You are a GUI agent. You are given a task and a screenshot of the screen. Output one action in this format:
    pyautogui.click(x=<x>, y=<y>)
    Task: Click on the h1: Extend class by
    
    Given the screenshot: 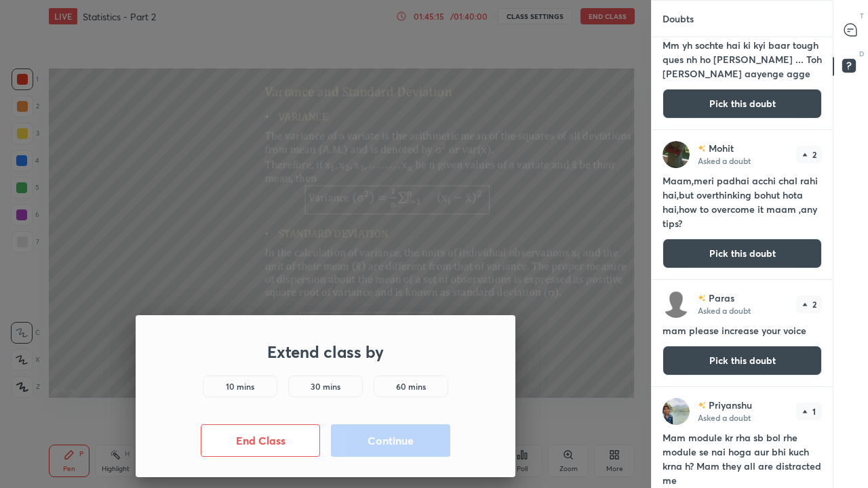 What is the action you would take?
    pyautogui.click(x=325, y=351)
    